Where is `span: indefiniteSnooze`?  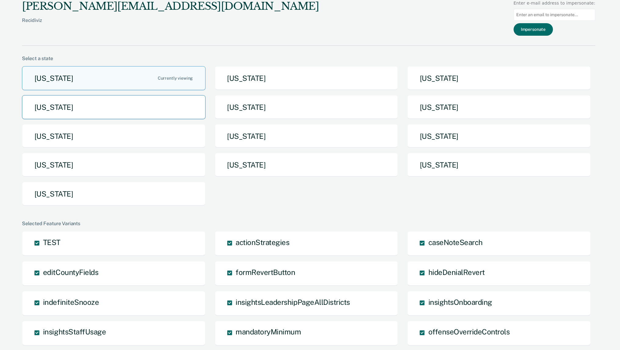
span: indefiniteSnooze is located at coordinates (71, 302).